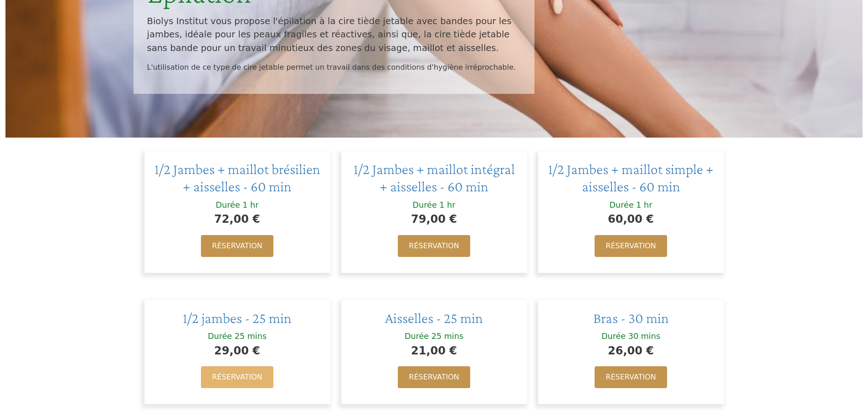  Describe the element at coordinates (433, 318) in the screenshot. I see `a: Aisselles - 25 min` at that location.